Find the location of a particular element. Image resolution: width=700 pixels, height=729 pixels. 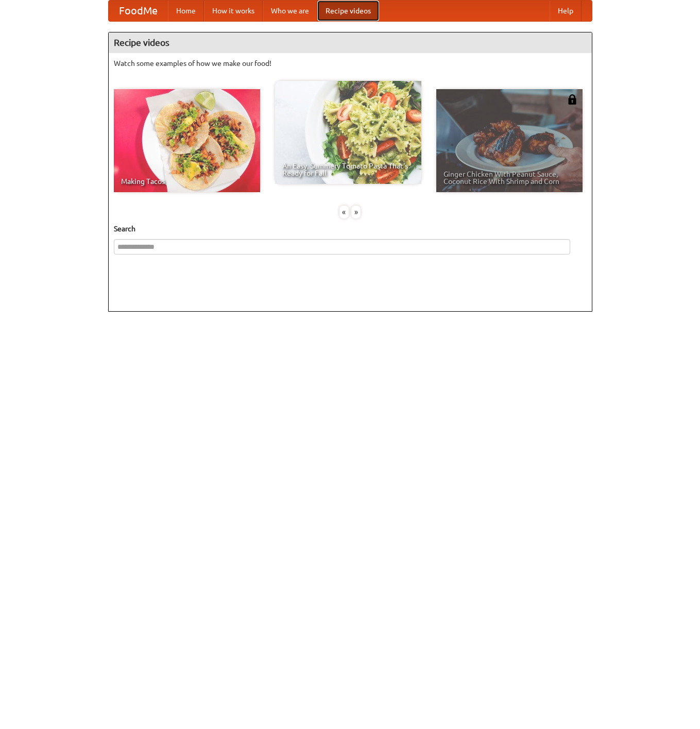

p: Watch some examples of how we make our food! is located at coordinates (350, 64).